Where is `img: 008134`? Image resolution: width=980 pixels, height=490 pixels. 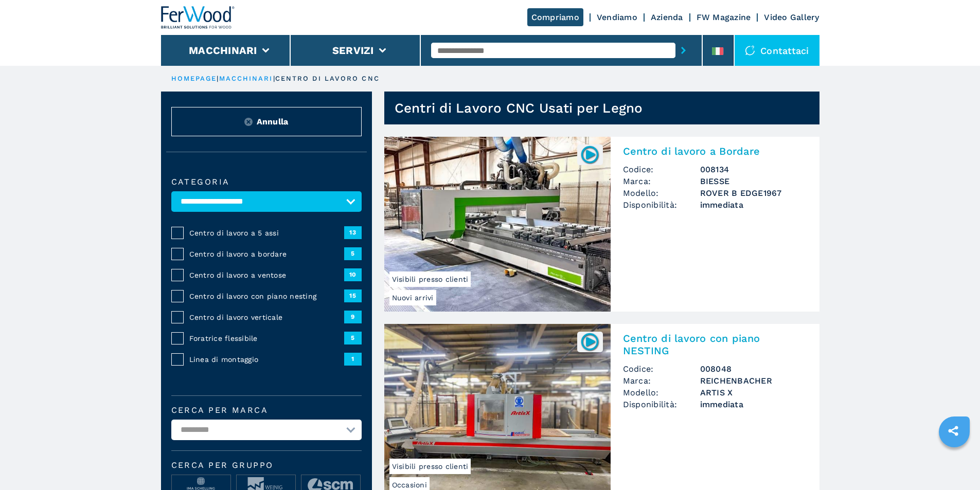
img: 008134 is located at coordinates (590, 154).